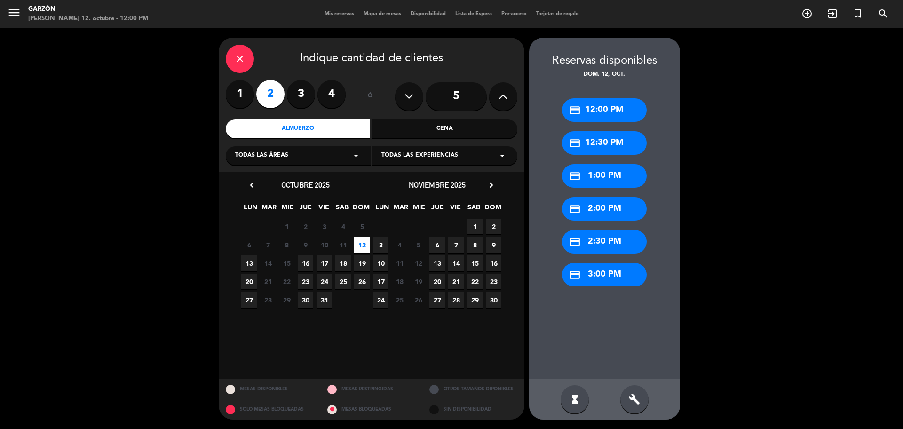  I want to click on i: search, so click(883, 14).